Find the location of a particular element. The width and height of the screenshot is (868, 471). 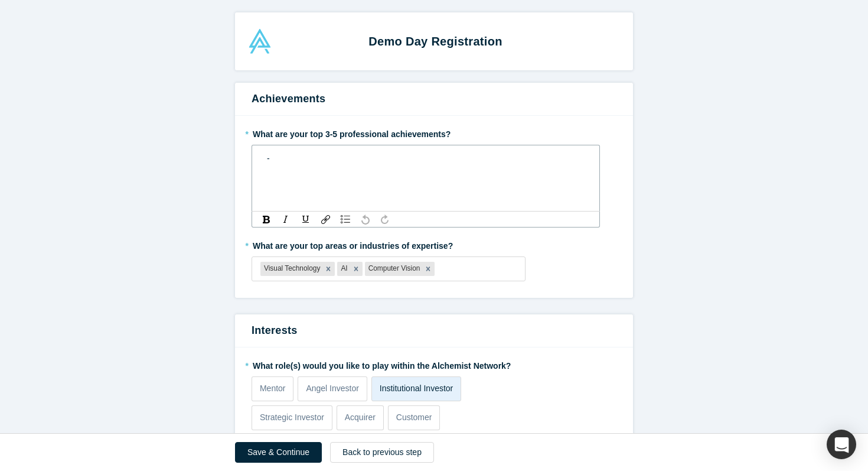

div: rdw-wrapper is located at coordinates (426, 178).